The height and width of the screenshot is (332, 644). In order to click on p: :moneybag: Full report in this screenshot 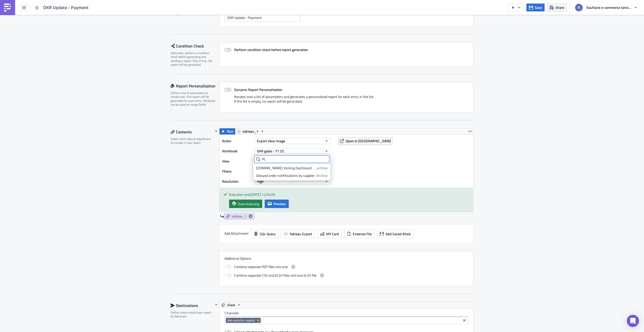, I will do `click(121, 10)`.